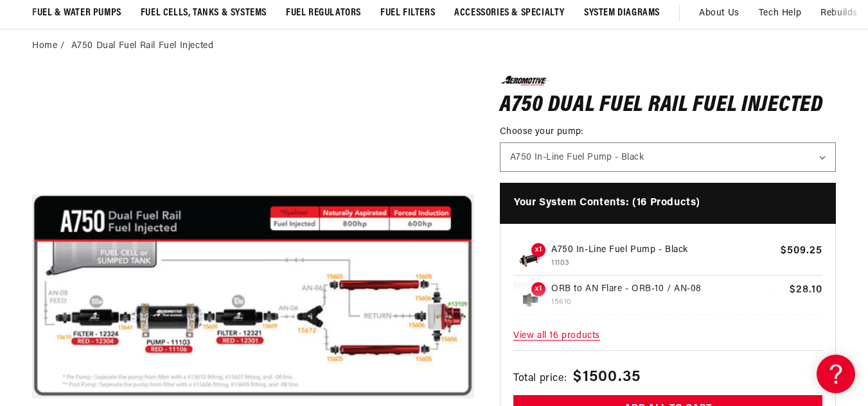  I want to click on label: Choose your pump:, so click(667, 132).